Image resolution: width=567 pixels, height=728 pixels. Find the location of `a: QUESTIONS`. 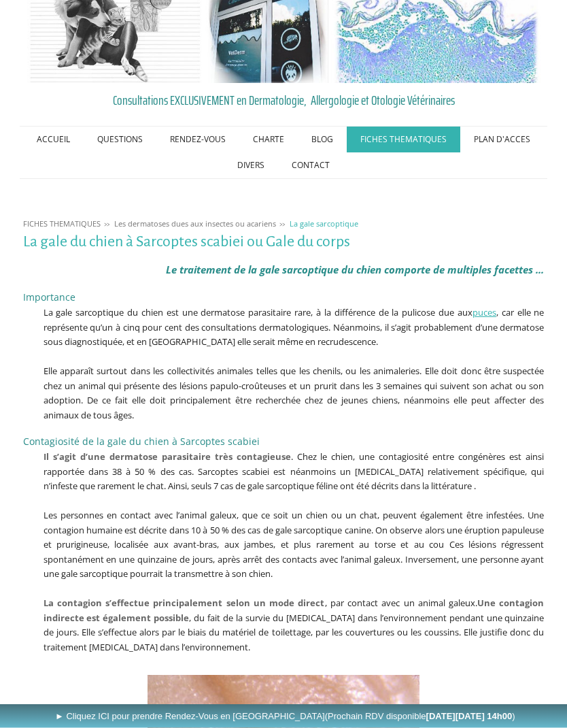

a: QUESTIONS is located at coordinates (119, 140).